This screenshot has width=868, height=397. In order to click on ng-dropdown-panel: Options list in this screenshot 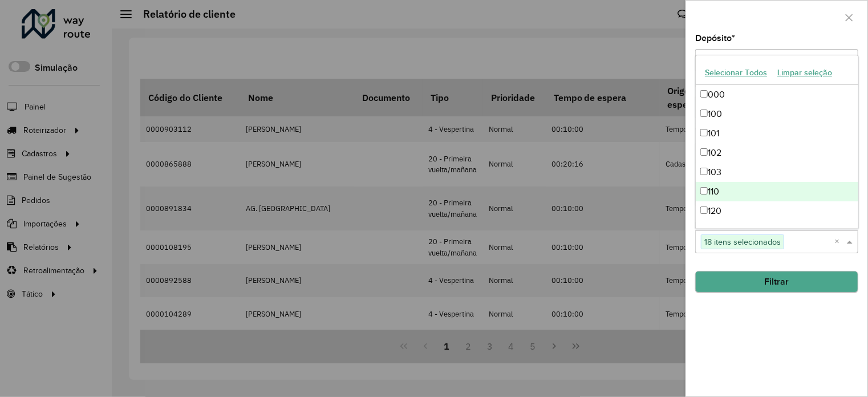, I will do `click(777, 142)`.